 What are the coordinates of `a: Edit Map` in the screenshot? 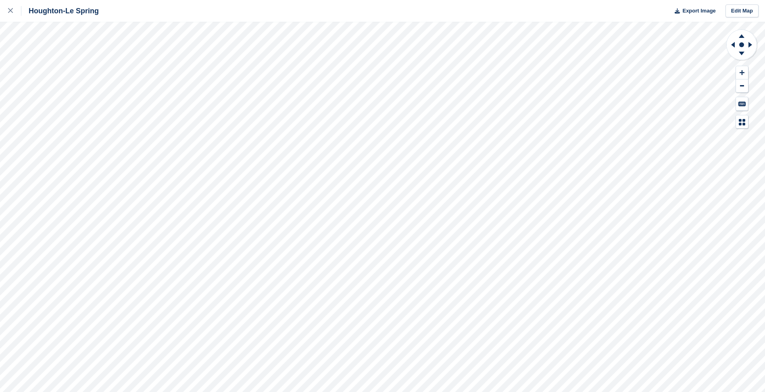 It's located at (742, 11).